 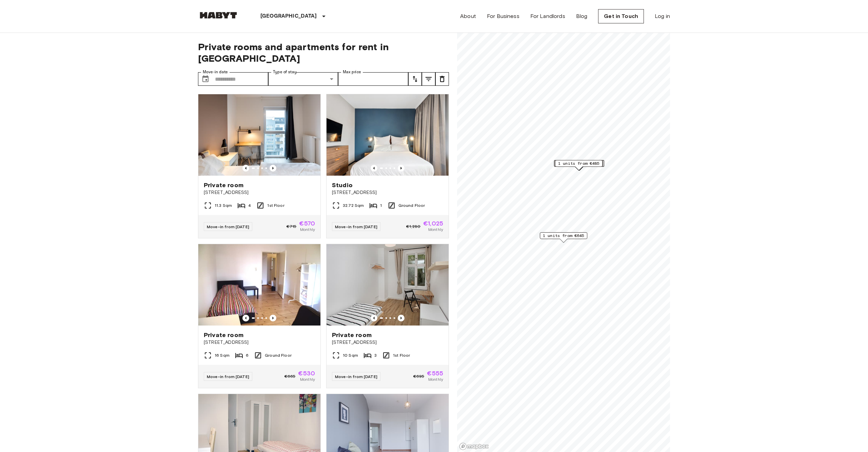 What do you see at coordinates (381, 206) in the screenshot?
I see `span: 1` at bounding box center [381, 206].